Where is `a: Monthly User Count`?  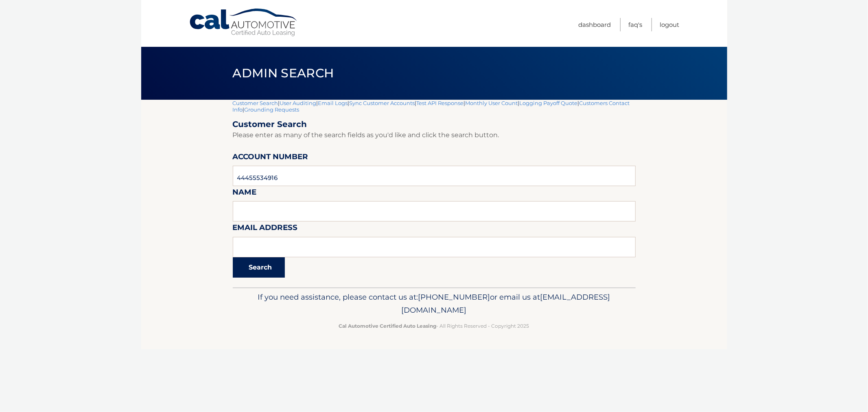 a: Monthly User Count is located at coordinates (492, 103).